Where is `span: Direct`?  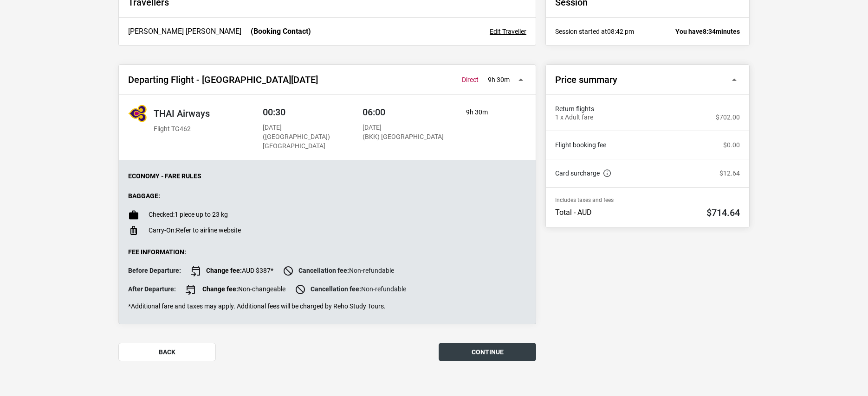
span: Direct is located at coordinates (470, 80).